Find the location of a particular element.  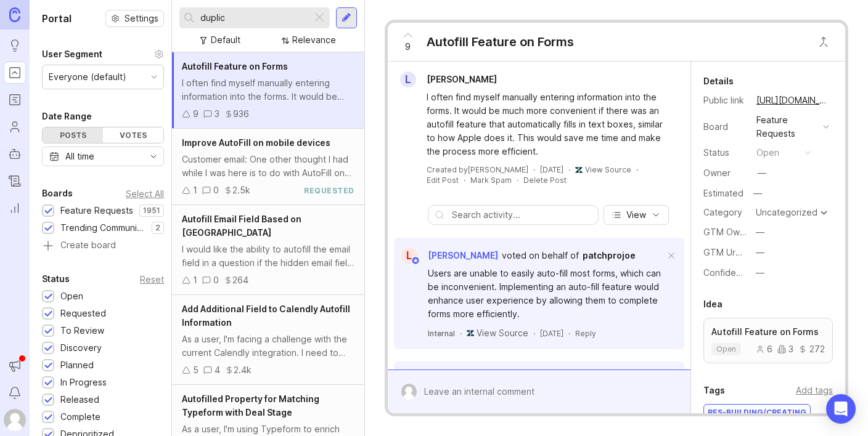

button: View is located at coordinates (636, 215).